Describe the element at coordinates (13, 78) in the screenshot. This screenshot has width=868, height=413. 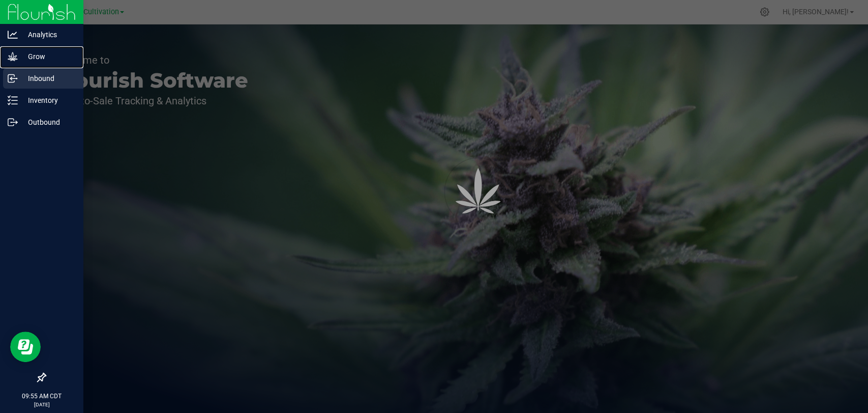
I see `inline-svg: Inbound` at that location.